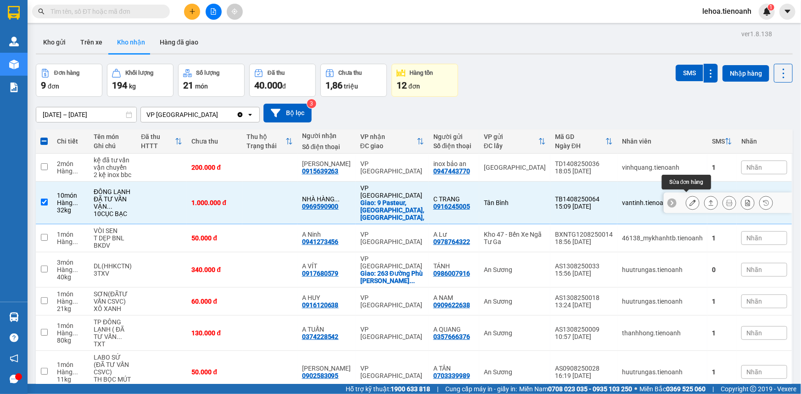 Image resolution: width=801 pixels, height=394 pixels. I want to click on span: plus, so click(192, 11).